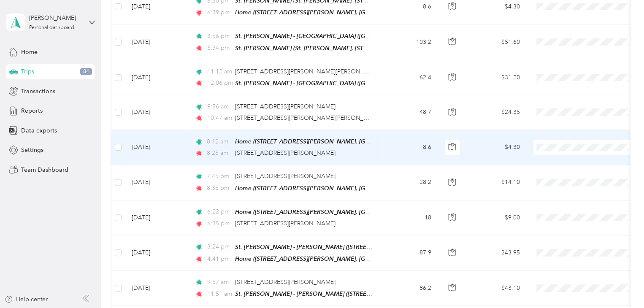 The image size is (644, 308). What do you see at coordinates (45, 170) in the screenshot?
I see `span: Team Dashboard` at bounding box center [45, 170].